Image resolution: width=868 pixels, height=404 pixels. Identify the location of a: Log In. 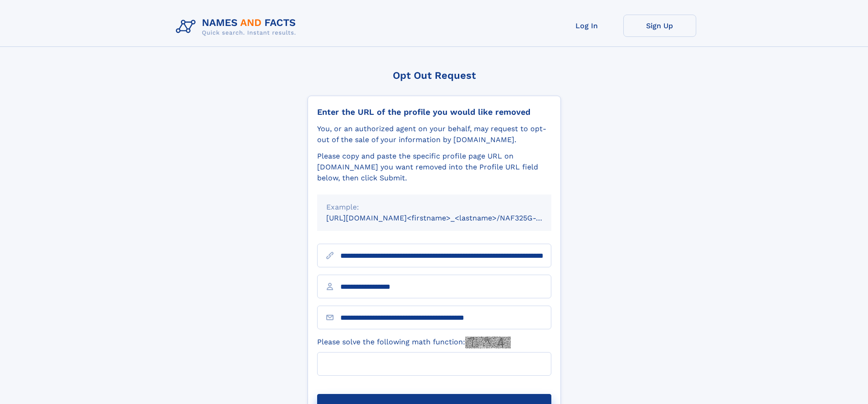
(587, 26).